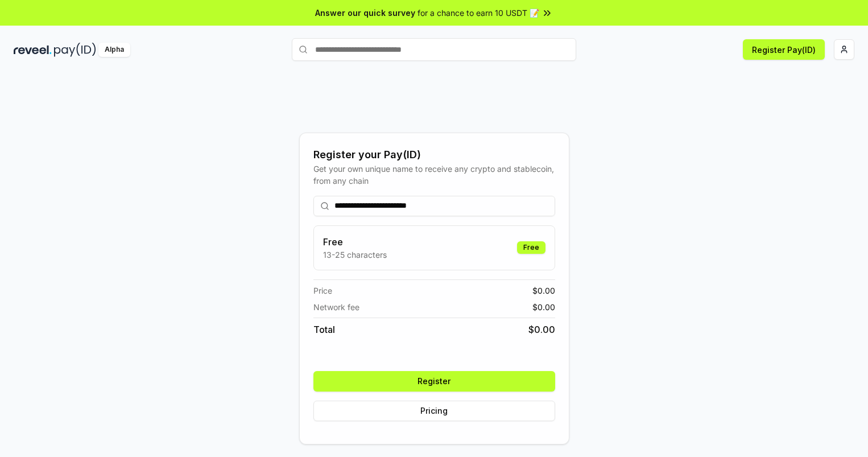 The image size is (868, 457). Describe the element at coordinates (365, 13) in the screenshot. I see `span: Answer our quick survey` at that location.